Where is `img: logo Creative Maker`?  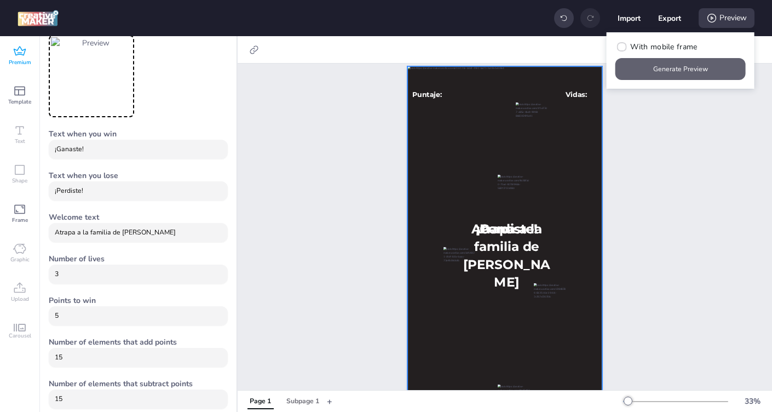 img: logo Creative Maker is located at coordinates (38, 18).